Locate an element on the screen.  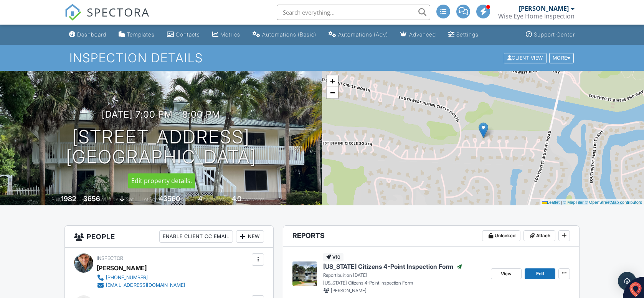
a: Support Center is located at coordinates (551, 34).